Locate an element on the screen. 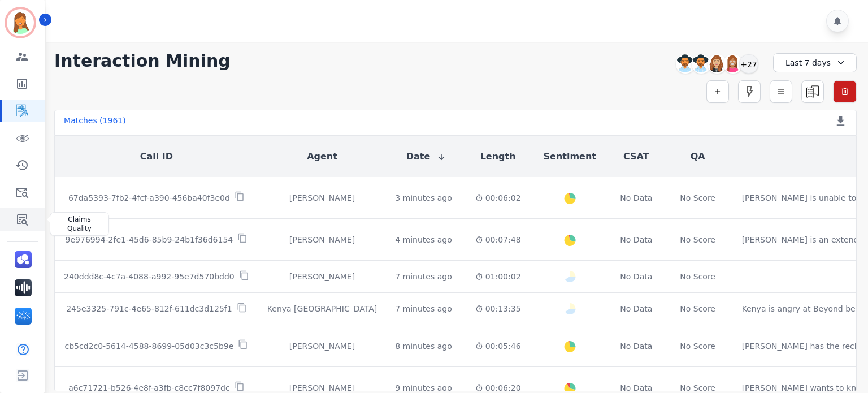  p: 240ddd8c-4c7a-4088-a992-95e7d570bdd0 is located at coordinates (149, 277).